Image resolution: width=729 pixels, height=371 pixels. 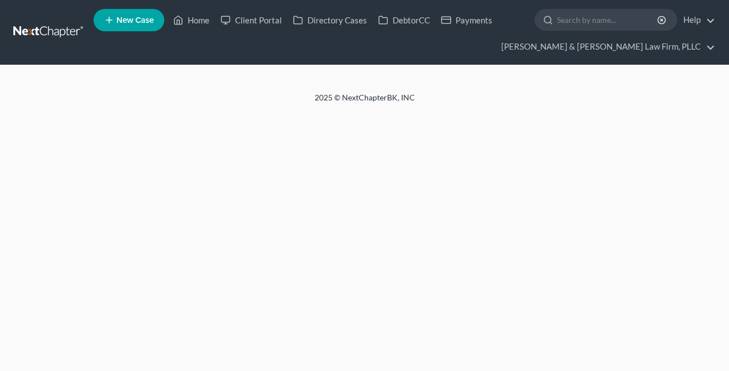 What do you see at coordinates (608, 20) in the screenshot?
I see `input: Search by name...` at bounding box center [608, 20].